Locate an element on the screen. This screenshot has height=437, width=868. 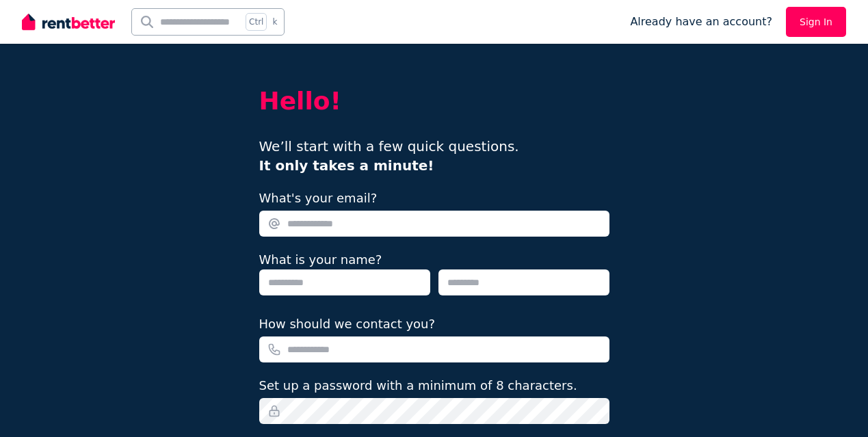
label: Set up a password with a minimum of 8 characters. is located at coordinates (418, 386).